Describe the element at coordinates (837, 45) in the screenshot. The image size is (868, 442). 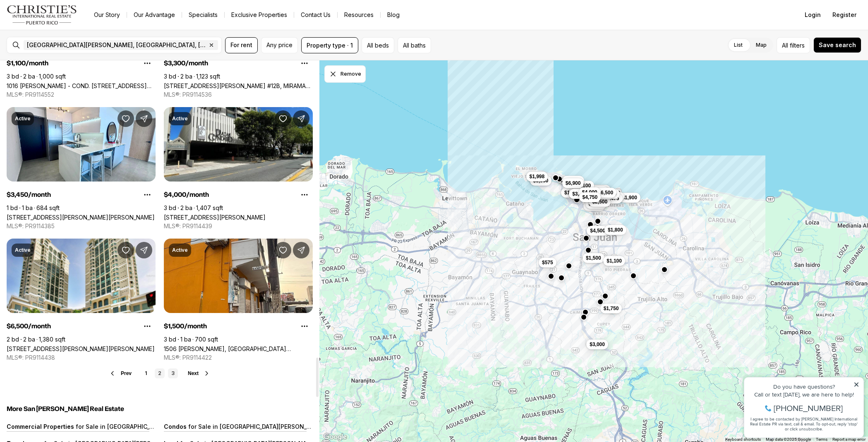
I see `button: Save search` at that location.